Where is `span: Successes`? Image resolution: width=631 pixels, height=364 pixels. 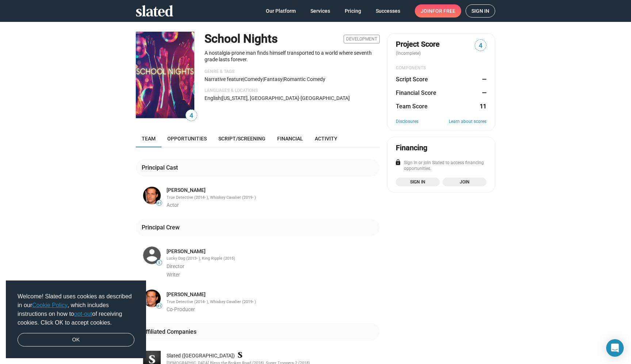 span: Successes is located at coordinates (388, 11).